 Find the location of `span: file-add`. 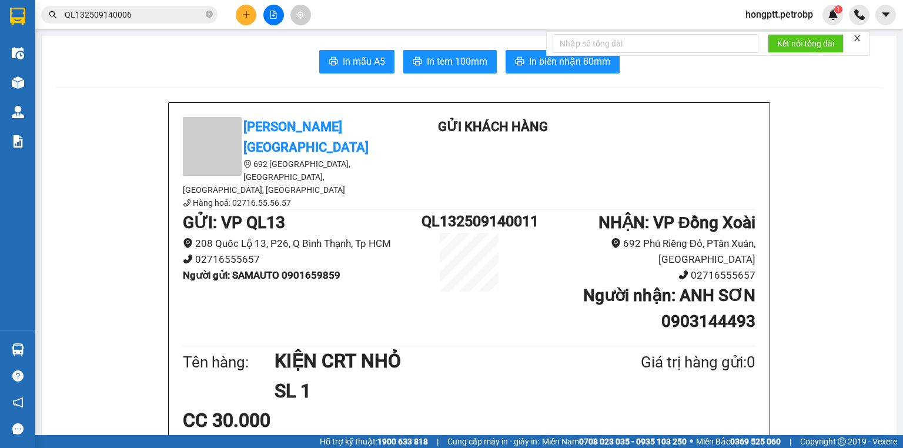

span: file-add is located at coordinates (273, 15).